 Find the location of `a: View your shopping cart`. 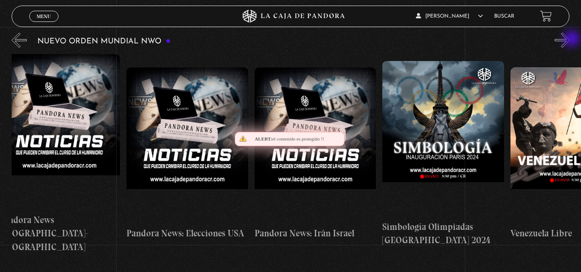

a: View your shopping cart is located at coordinates (546, 16).